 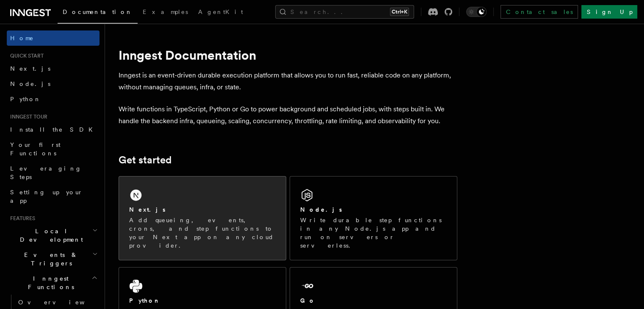 I want to click on span: Home, so click(x=22, y=38).